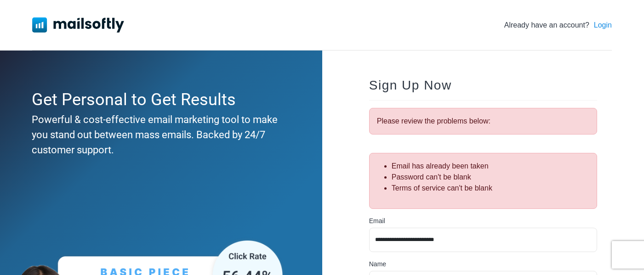  I want to click on div: Please review the problems below:, so click(483, 121).